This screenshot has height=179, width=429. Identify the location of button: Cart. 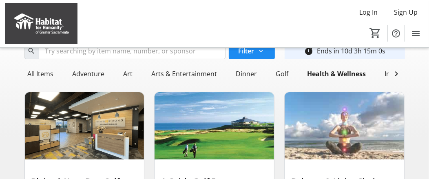
(375, 33).